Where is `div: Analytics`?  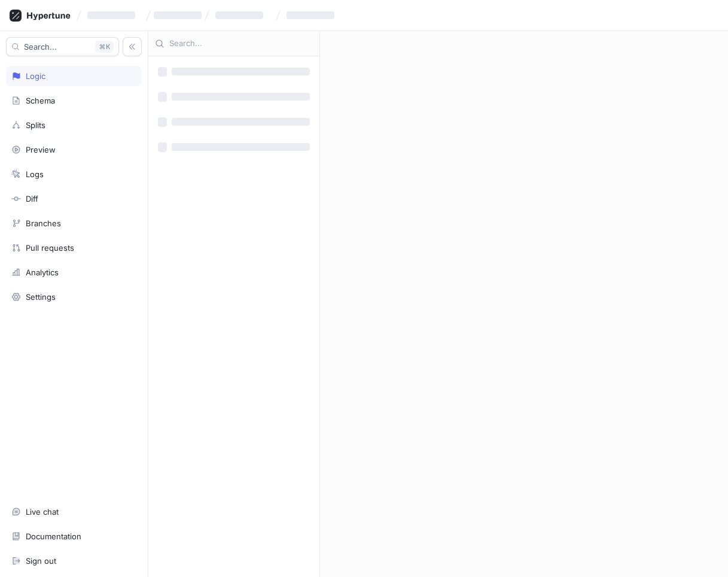
div: Analytics is located at coordinates (42, 272).